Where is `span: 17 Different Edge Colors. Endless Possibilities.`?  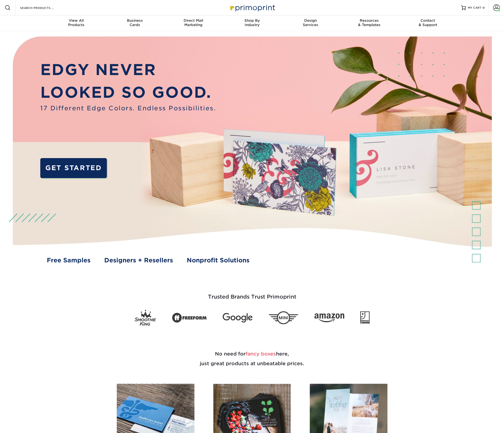 span: 17 Different Edge Colors. Endless Possibilities. is located at coordinates (128, 108).